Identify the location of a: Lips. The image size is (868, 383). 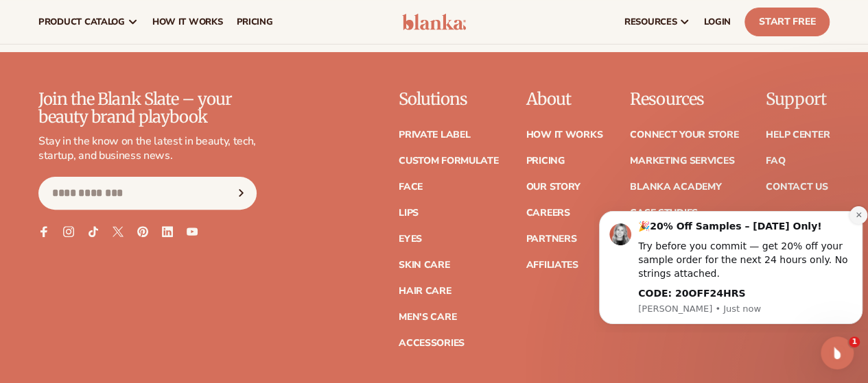
(408, 213).